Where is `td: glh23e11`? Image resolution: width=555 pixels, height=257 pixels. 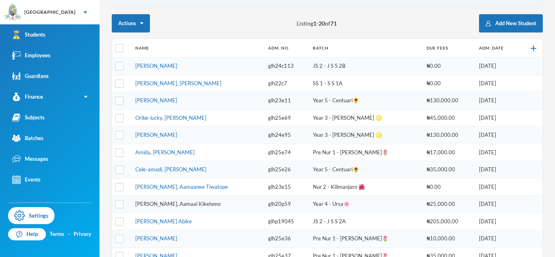 td: glh23e11 is located at coordinates (286, 101).